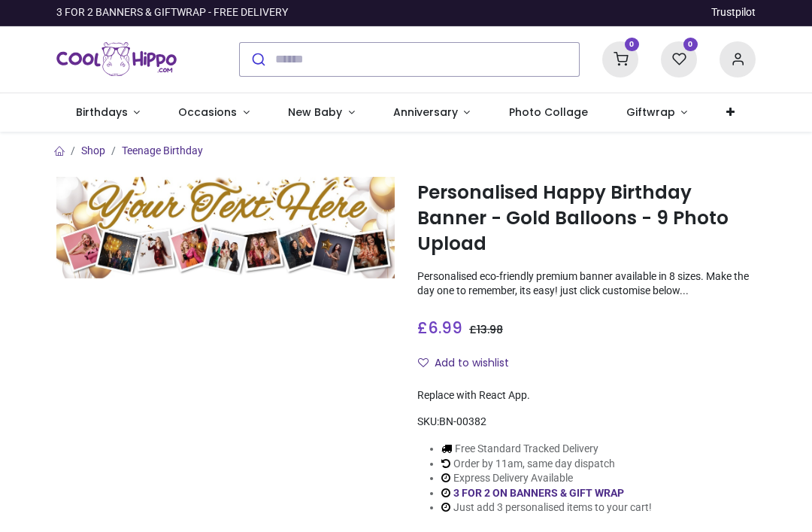 The width and height of the screenshot is (812, 532). I want to click on span: Logo of Cool Hippo, so click(117, 60).